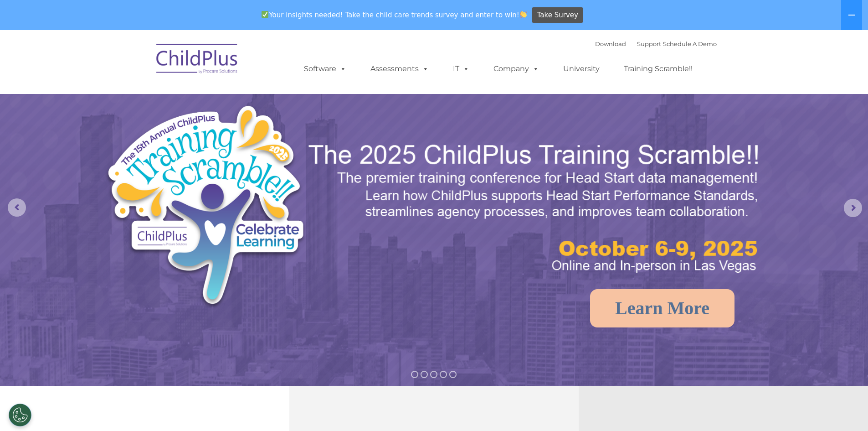 The image size is (868, 431). I want to click on a: Software, so click(325, 69).